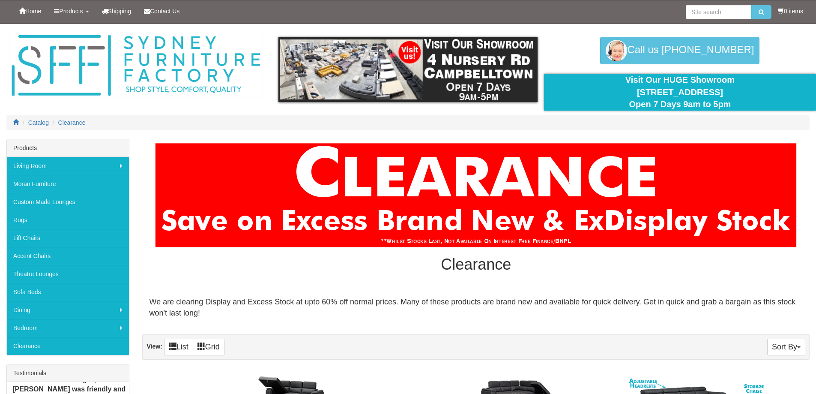  I want to click on img: Sydney Furniture Factory, so click(136, 66).